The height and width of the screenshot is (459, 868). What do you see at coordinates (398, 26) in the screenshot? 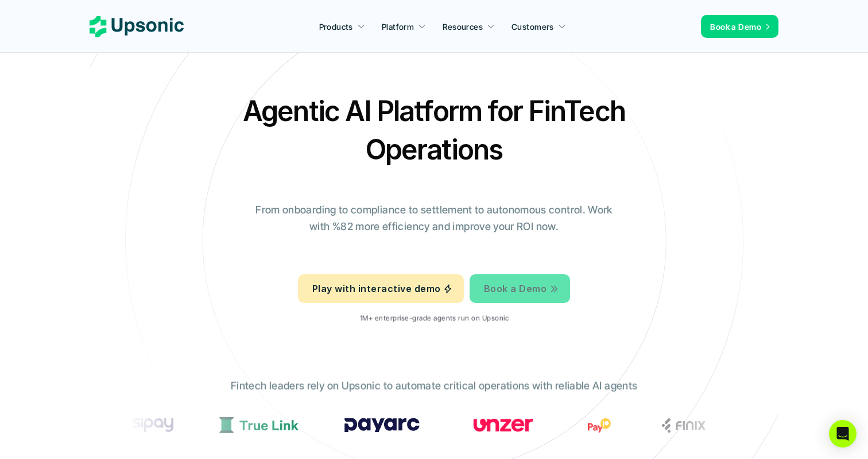
I see `p: Platform` at bounding box center [398, 26].